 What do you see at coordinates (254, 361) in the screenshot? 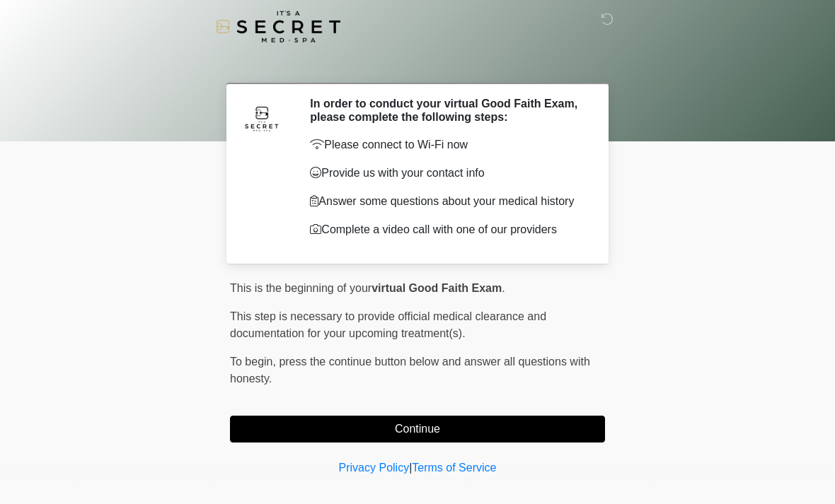
I see `span: To begin,` at bounding box center [254, 361].